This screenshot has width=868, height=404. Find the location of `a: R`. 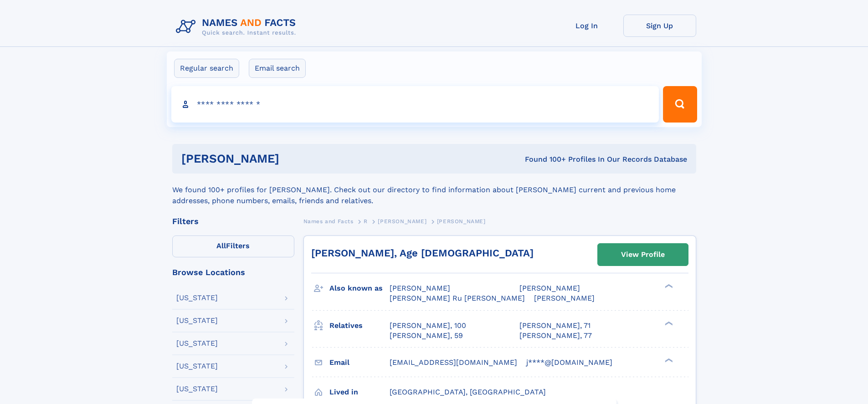

a: R is located at coordinates (365, 221).